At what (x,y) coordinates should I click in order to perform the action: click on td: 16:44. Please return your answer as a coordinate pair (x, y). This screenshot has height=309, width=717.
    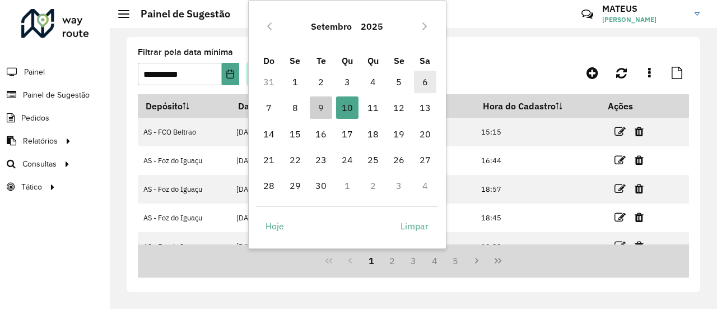
    Looking at the image, I should click on (537, 160).